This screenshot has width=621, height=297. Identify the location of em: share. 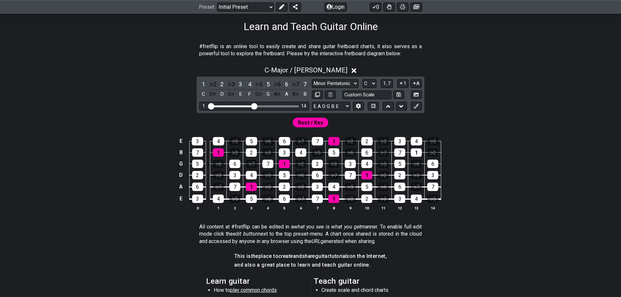
(308, 256).